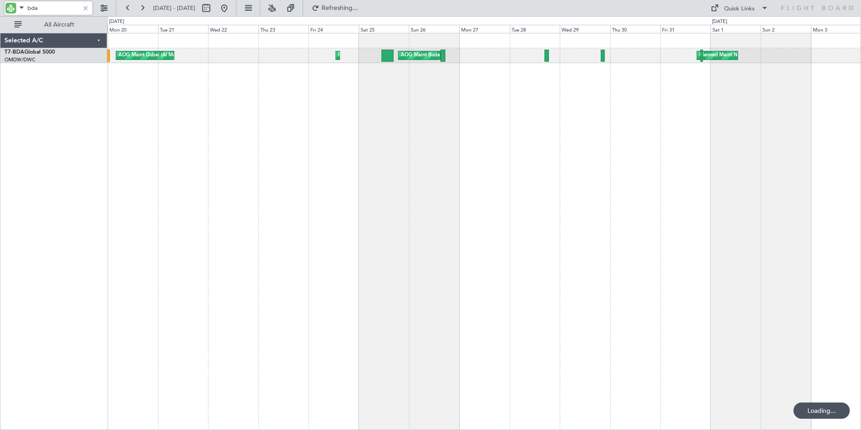  Describe the element at coordinates (740, 9) in the screenshot. I see `div: Quick Links` at that location.